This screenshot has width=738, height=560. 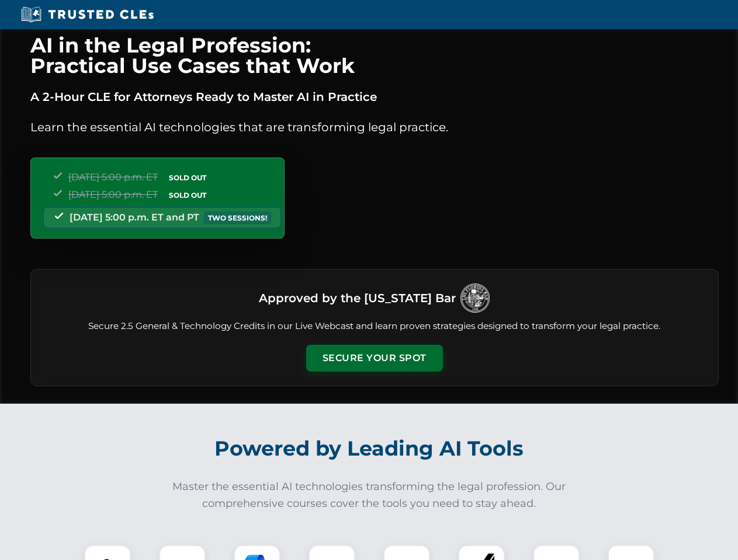 What do you see at coordinates (374, 326) in the screenshot?
I see `p: Secure 2.5 General & Technology Credits in our Live Webcast and learn proven strategies designed ...` at bounding box center [374, 326].